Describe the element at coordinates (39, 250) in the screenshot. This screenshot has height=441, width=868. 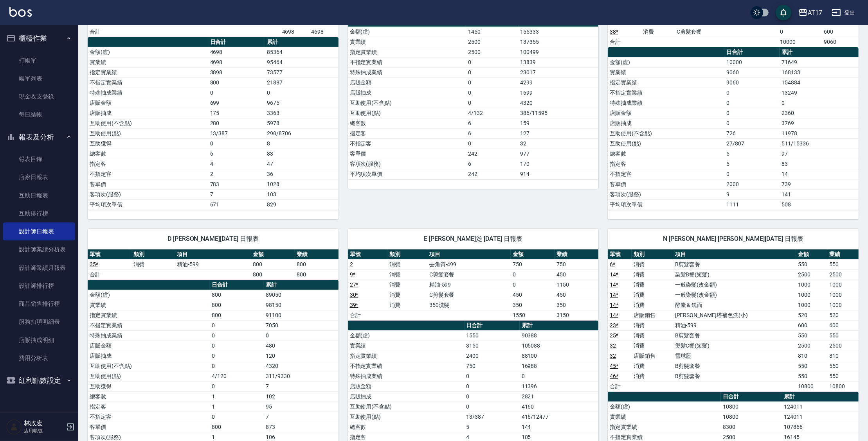
I see `a: 設計師業績分析表` at that location.